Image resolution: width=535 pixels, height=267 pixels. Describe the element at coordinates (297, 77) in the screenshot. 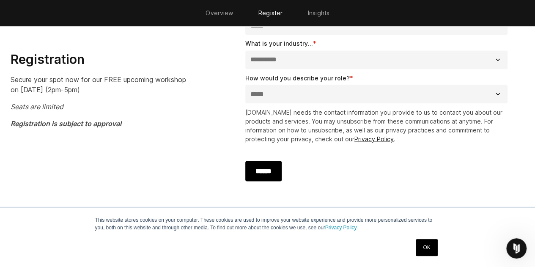

I see `span: How would you describe your role?` at that location.